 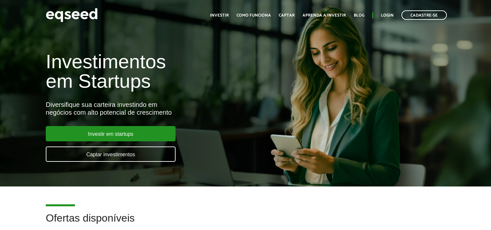 What do you see at coordinates (111, 154) in the screenshot?
I see `a: Captar investimentos` at bounding box center [111, 154].